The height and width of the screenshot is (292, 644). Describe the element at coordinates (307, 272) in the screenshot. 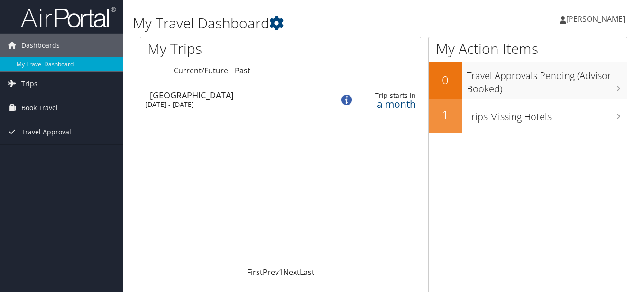

I see `a: Last` at that location.